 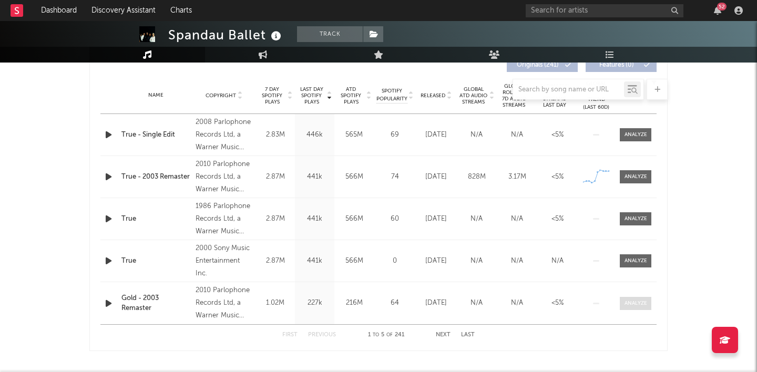 I want to click on div: 227k, so click(x=314, y=303).